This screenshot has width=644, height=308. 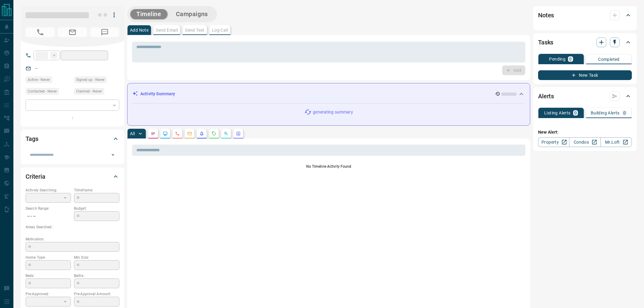 I want to click on p: New Alert:, so click(x=585, y=132).